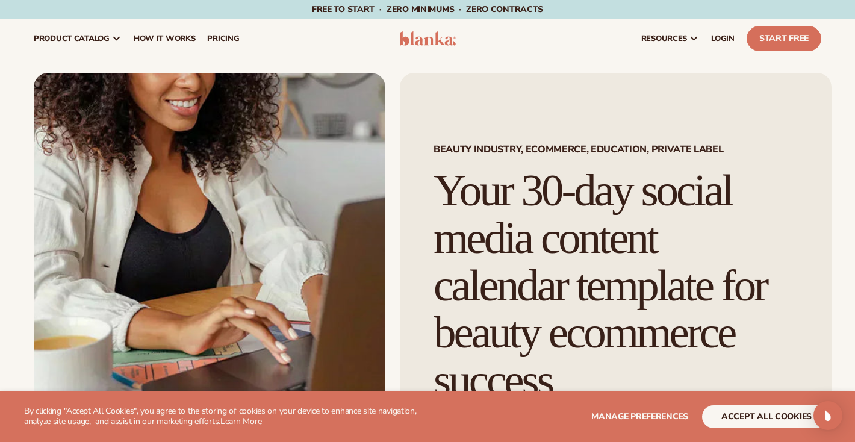 This screenshot has width=855, height=442. What do you see at coordinates (767, 417) in the screenshot?
I see `button: accept all cookies` at bounding box center [767, 417].